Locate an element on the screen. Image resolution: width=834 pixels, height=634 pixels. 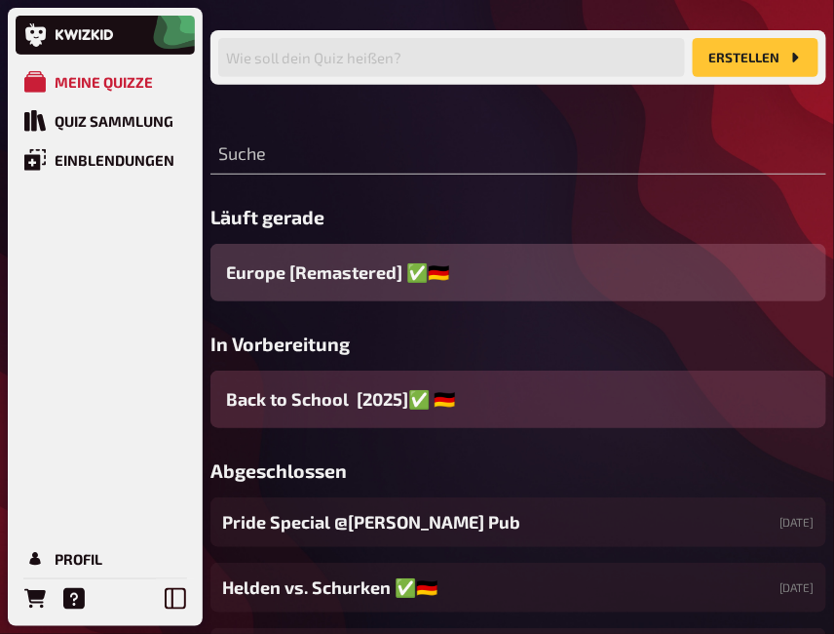
div: Meine Quizze is located at coordinates (103, 82).